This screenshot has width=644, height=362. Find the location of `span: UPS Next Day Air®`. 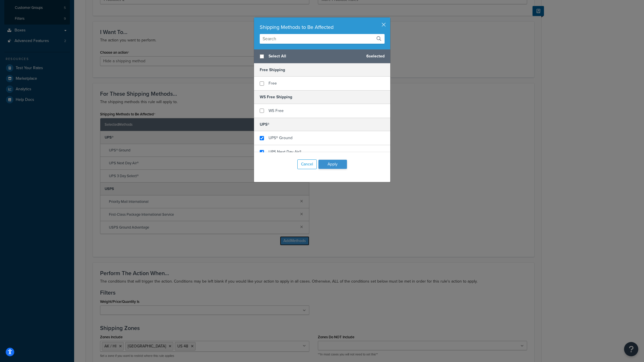

span: UPS Next Day Air® is located at coordinates (285, 152).